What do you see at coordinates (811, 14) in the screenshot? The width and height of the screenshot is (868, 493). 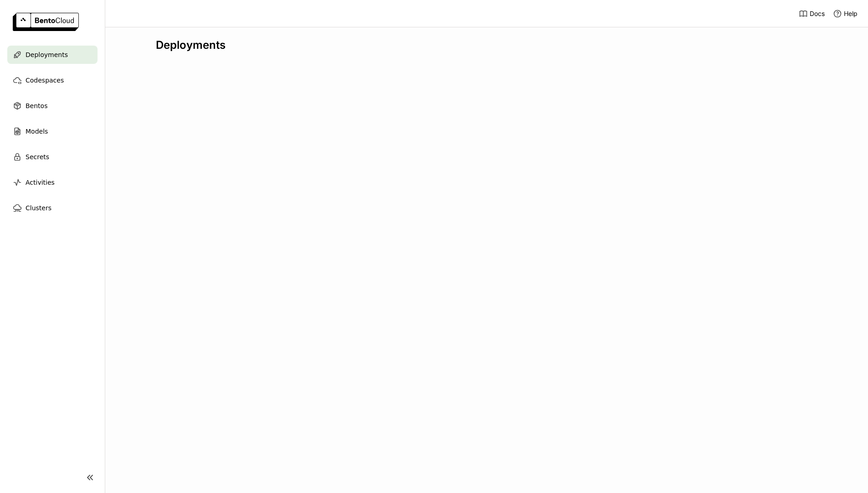 I see `a: Docs` at bounding box center [811, 14].